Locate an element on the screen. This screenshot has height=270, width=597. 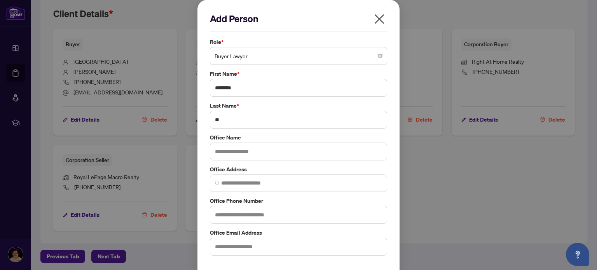
label: First Name is located at coordinates (299, 74).